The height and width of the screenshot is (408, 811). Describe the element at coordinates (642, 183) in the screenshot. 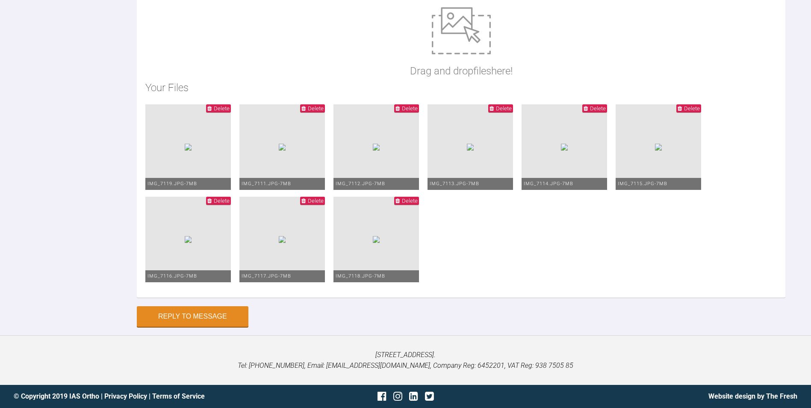

I see `span: IMG_7115.JPG - 7MB` at that location.